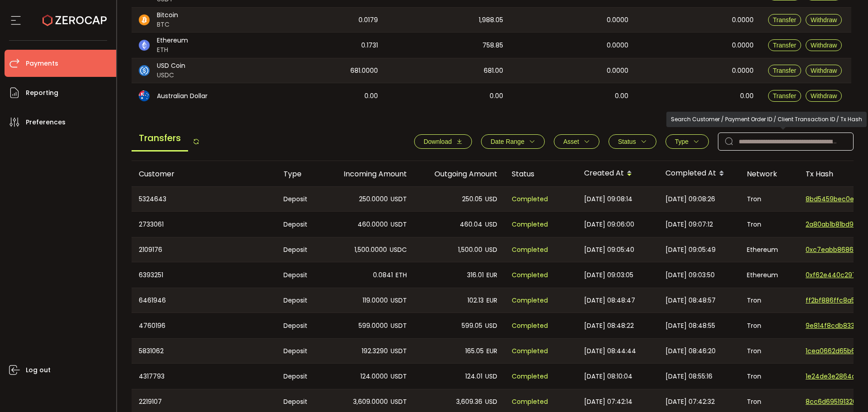 The width and height of the screenshot is (868, 412). I want to click on span: Date Range, so click(508, 142).